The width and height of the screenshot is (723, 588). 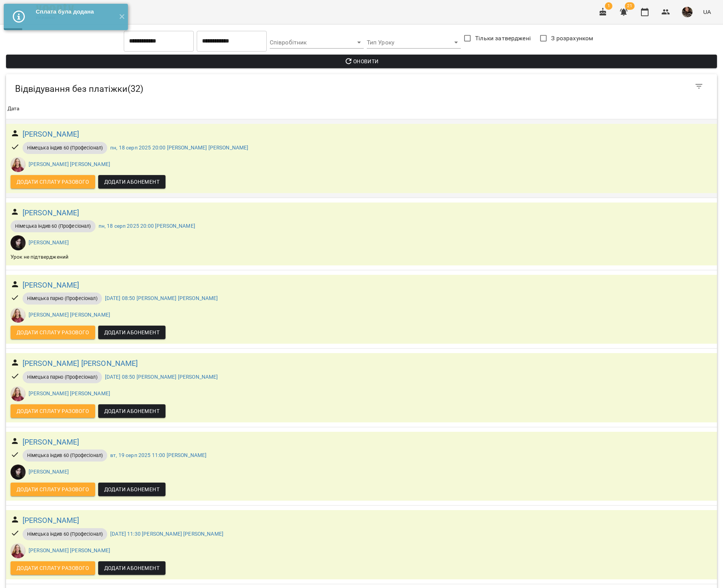 What do you see at coordinates (362, 61) in the screenshot?
I see `span: Оновити` at bounding box center [362, 61].